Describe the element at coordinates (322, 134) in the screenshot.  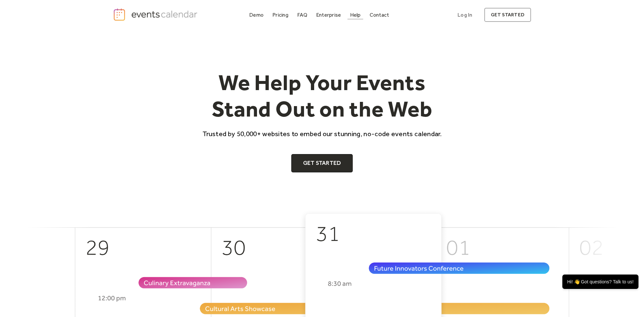
I see `p: Trusted by 50,000+ websites to embed our stunning, no-code events calendar.` at that location.